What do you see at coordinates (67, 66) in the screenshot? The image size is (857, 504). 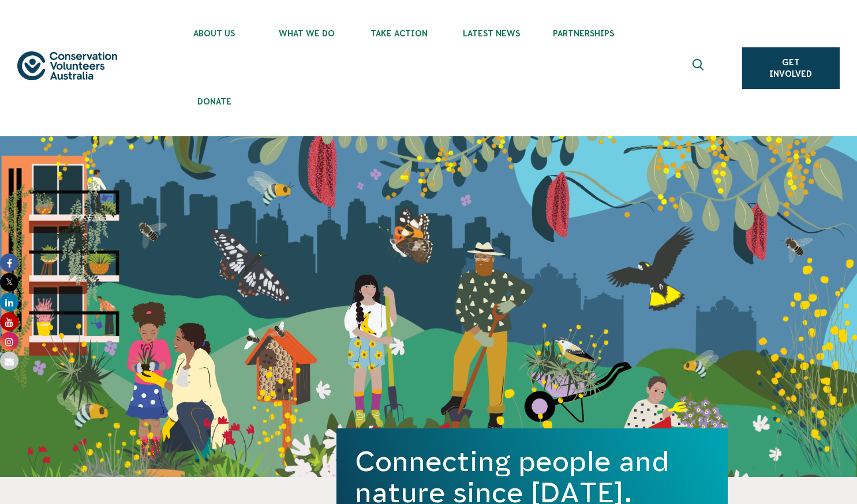 I see `img: logo.svg` at bounding box center [67, 66].